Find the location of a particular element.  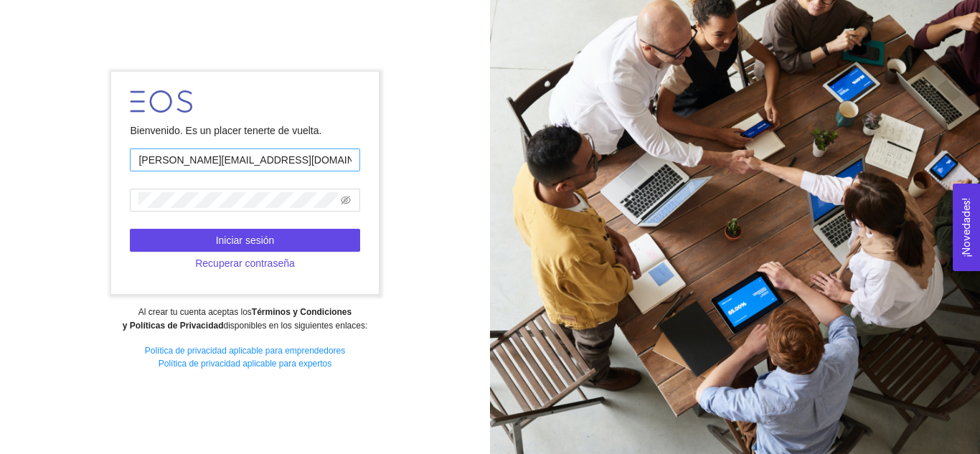

img: LOGO is located at coordinates (161, 101).